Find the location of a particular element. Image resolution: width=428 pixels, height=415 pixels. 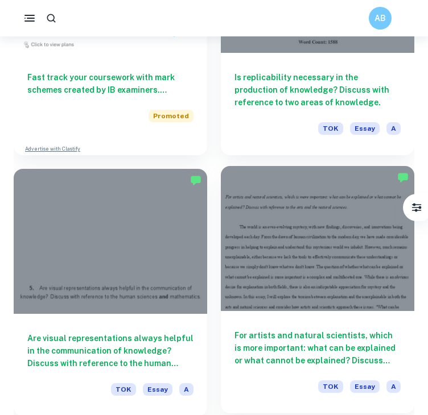

a: Advertise with Clastify is located at coordinates (52, 149).